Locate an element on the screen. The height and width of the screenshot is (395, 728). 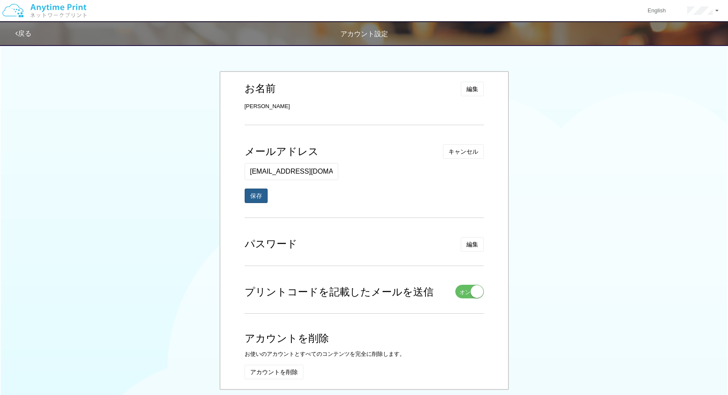
span: アカウント設定 is located at coordinates (364, 34).